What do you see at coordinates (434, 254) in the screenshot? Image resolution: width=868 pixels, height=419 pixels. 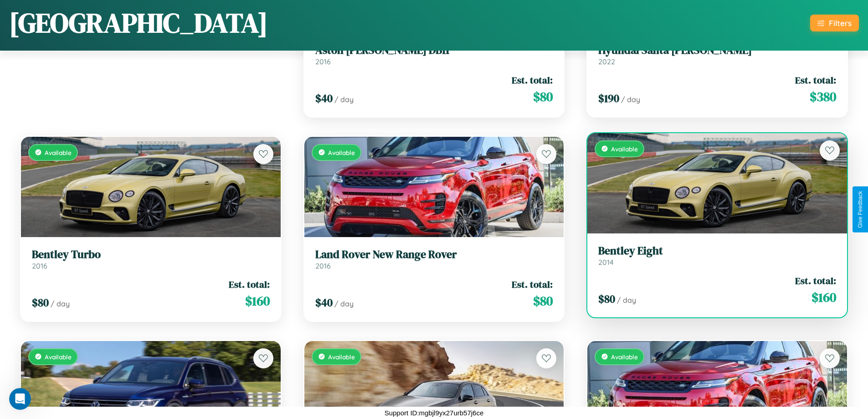 I see `h3: Land Rover New Range Rover` at bounding box center [434, 254].